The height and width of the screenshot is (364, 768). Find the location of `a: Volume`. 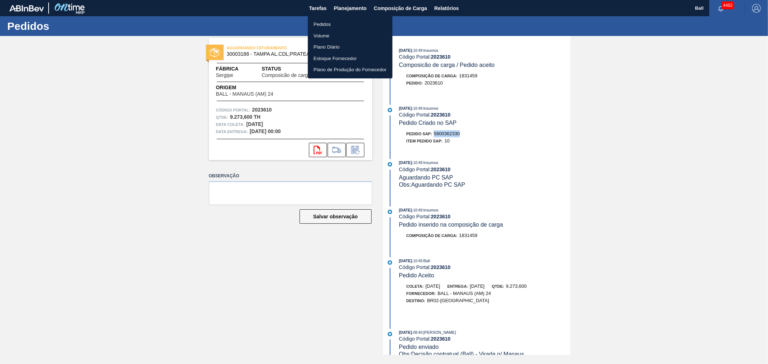

a: Volume is located at coordinates (350, 36).